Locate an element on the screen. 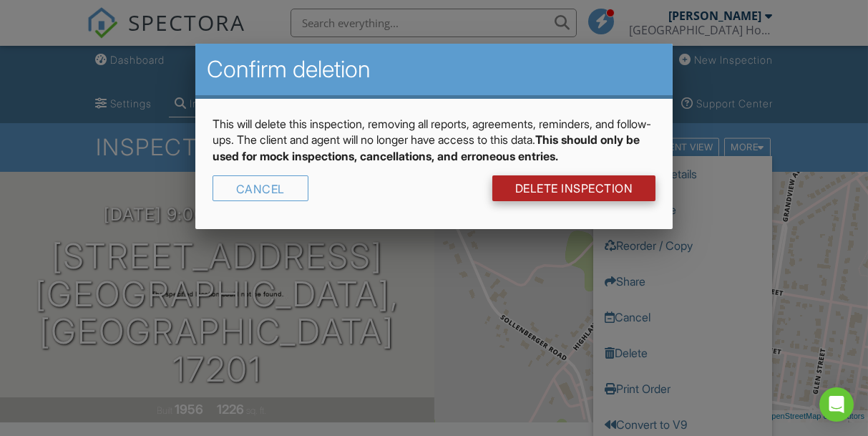 This screenshot has width=868, height=436. p: This will delete this inspection, removing all reports, agreements, reminders, and follow-ups. Th... is located at coordinates (434, 139).